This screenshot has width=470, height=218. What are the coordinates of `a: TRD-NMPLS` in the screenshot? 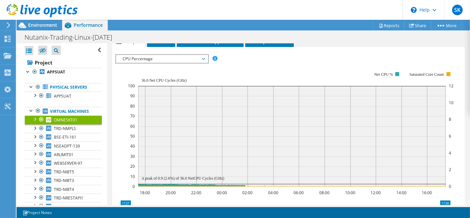 It's located at (63, 128).